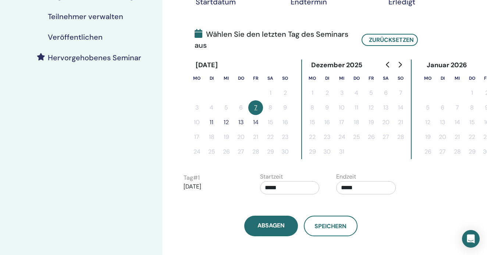 The image size is (487, 255). What do you see at coordinates (447, 65) in the screenshot?
I see `div: Januar 2026` at bounding box center [447, 65].